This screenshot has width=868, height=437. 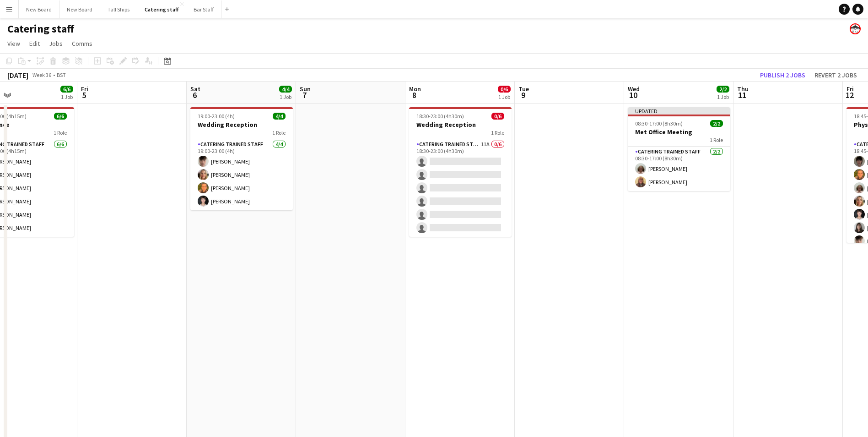 I want to click on span: Edit, so click(x=35, y=43).